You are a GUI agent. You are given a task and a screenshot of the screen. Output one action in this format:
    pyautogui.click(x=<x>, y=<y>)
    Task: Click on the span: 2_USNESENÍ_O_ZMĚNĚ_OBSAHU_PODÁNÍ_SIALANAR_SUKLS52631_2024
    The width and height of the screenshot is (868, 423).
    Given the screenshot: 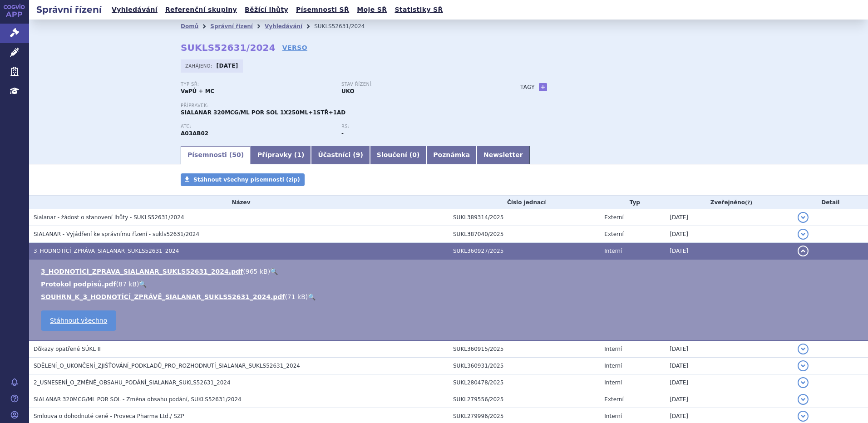 What is the action you would take?
    pyautogui.click(x=132, y=382)
    